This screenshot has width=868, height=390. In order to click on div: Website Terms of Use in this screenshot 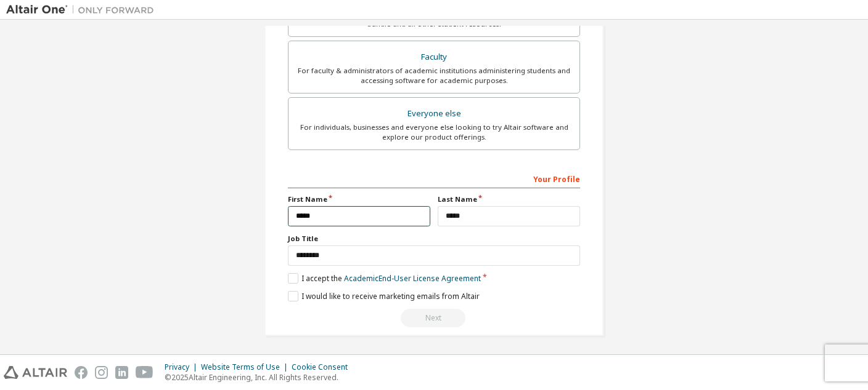, I will do `click(246, 368)`.